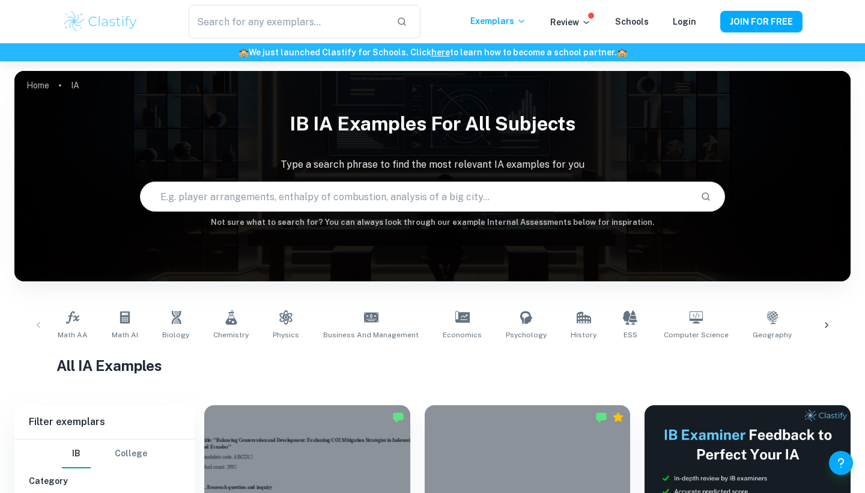  What do you see at coordinates (175, 335) in the screenshot?
I see `span: Biology` at bounding box center [175, 335].